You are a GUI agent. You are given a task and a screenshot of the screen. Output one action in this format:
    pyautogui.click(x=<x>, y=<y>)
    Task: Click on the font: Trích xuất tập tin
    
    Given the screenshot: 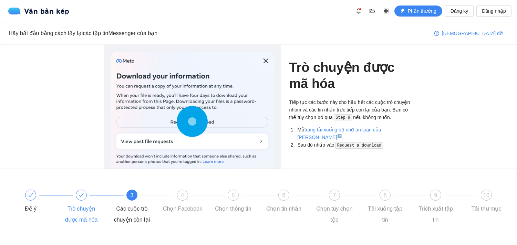 What is the action you would take?
    pyautogui.click(x=435, y=214)
    